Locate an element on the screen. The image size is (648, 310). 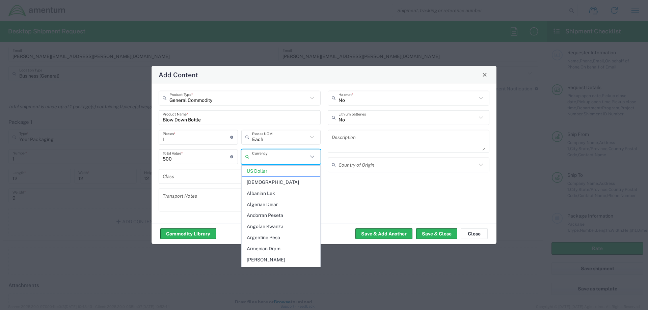
button: Save & Add Another is located at coordinates (384, 234).